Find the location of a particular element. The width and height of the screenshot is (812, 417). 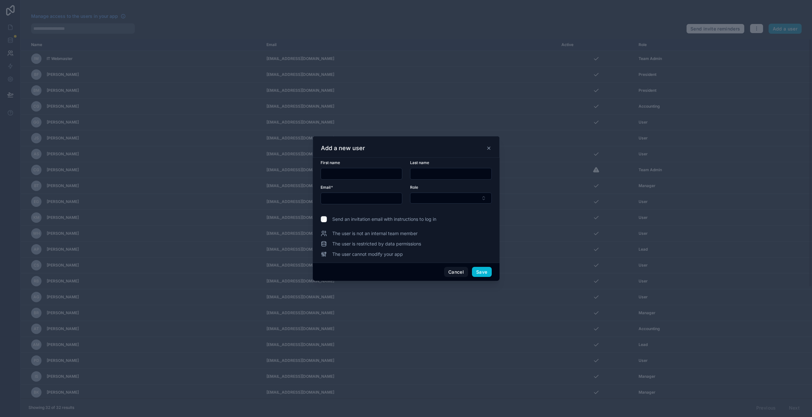

span: Last name is located at coordinates (419, 162).